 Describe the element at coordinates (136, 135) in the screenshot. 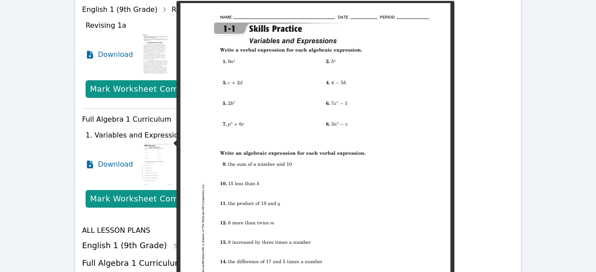

I see `span: 1. Variables and Expressions` at that location.